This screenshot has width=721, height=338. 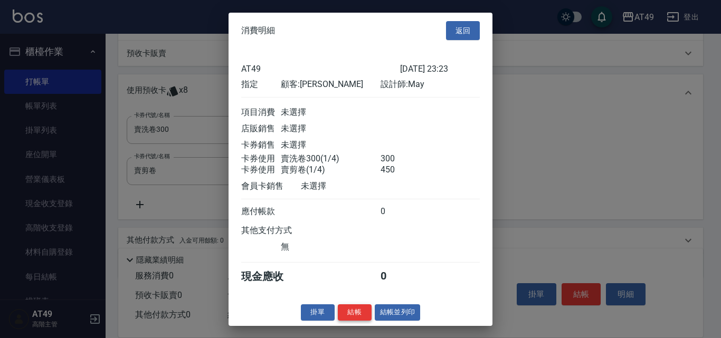 What do you see at coordinates (330, 170) in the screenshot?
I see `div: 賣剪卷(1/4)` at bounding box center [330, 170].